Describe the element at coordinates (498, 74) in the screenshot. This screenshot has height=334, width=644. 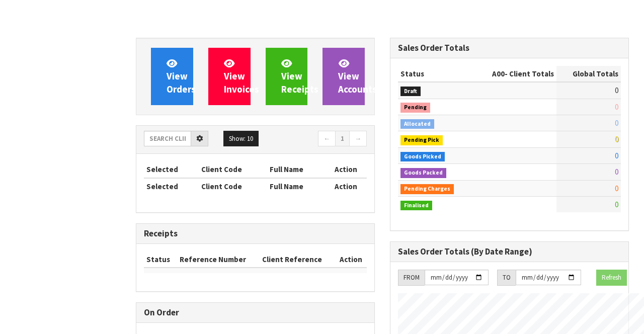
I see `span: A00` at that location.